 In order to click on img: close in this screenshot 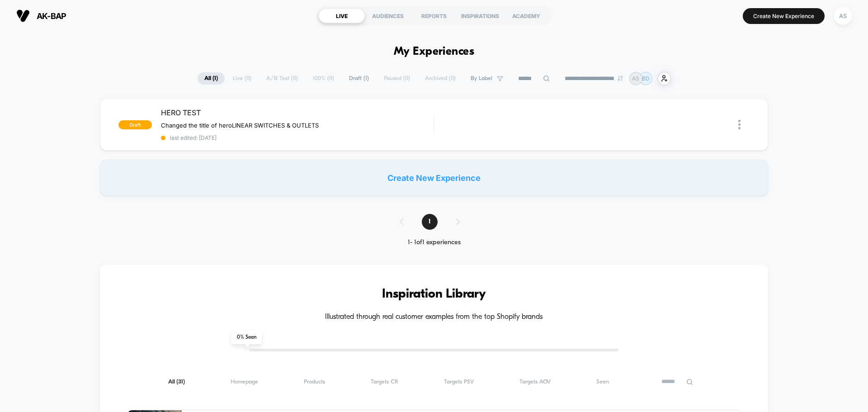, I will do `click(739, 124)`.